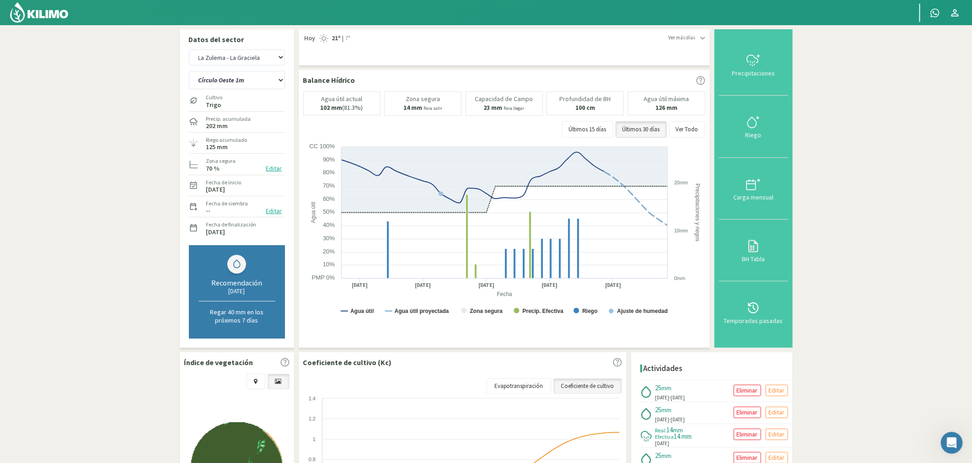 This screenshot has width=972, height=463. What do you see at coordinates (753, 126) in the screenshot?
I see `button: Riego` at bounding box center [753, 126].